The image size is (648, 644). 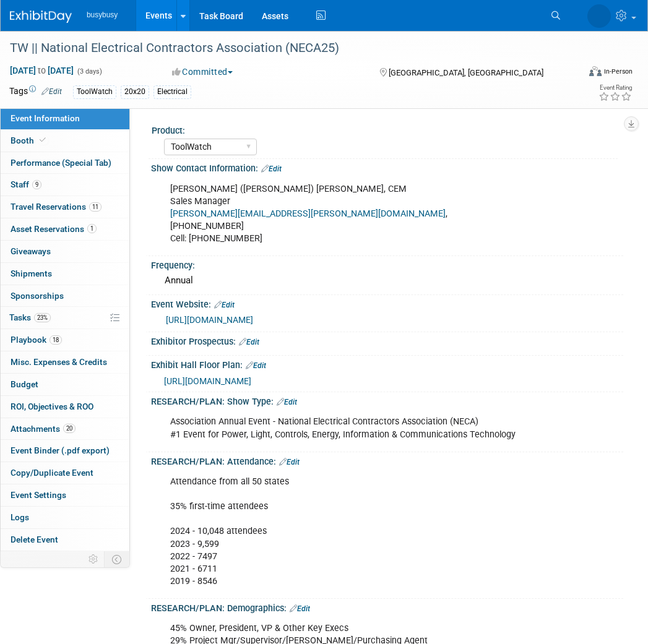 I want to click on a: Misc. Expenses & Credits, so click(x=65, y=362).